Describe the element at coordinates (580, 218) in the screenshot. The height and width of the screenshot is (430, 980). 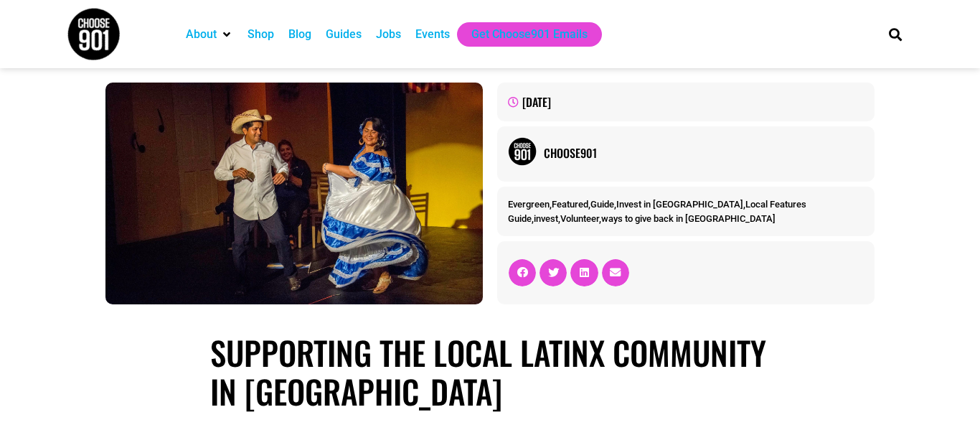
I see `a: Volunteer` at that location.